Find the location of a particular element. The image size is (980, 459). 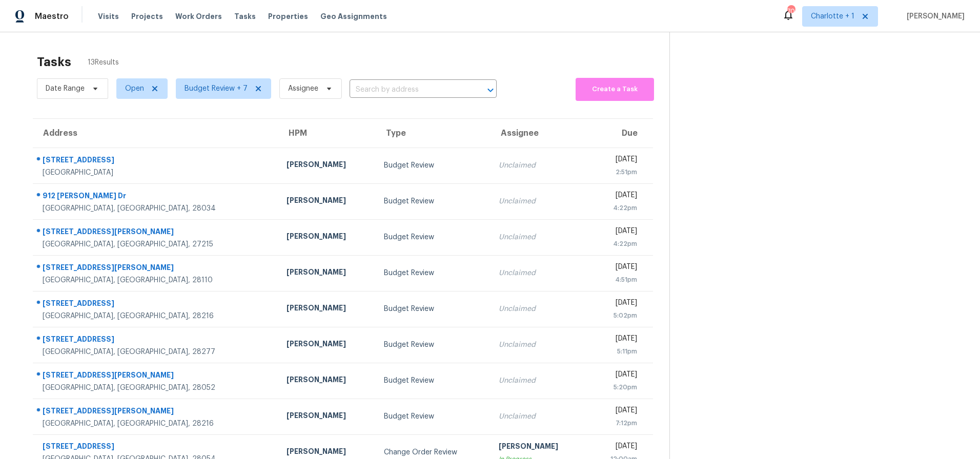

span: 13 Results is located at coordinates (103, 62).